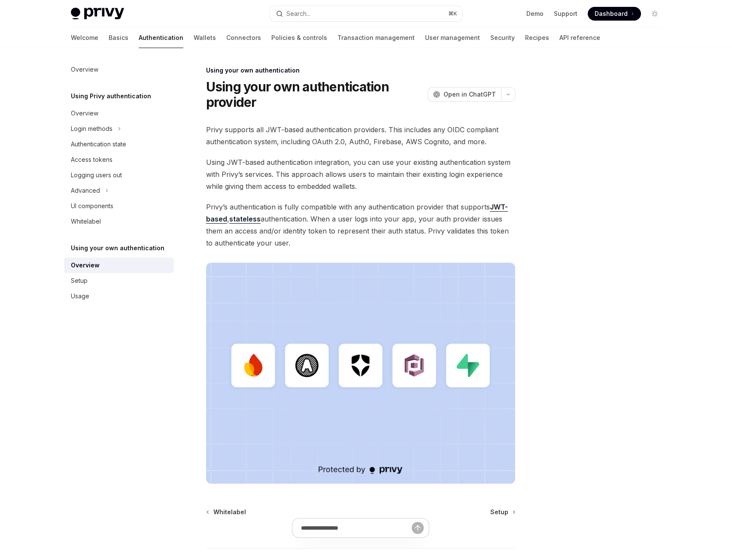  Describe the element at coordinates (119, 129) in the screenshot. I see `button: Toggle Login methods section` at that location.